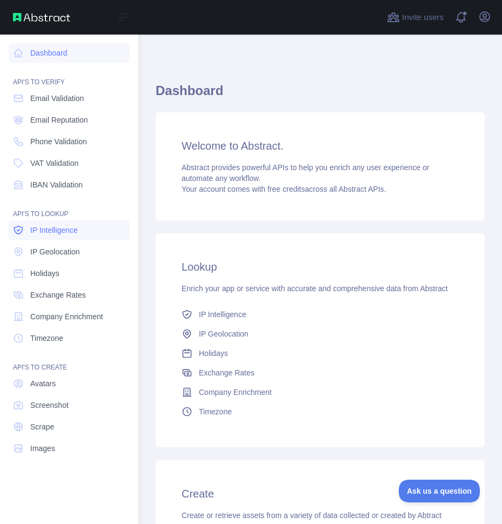 Image resolution: width=502 pixels, height=524 pixels. Describe the element at coordinates (42, 427) in the screenshot. I see `span: Scrape` at that location.